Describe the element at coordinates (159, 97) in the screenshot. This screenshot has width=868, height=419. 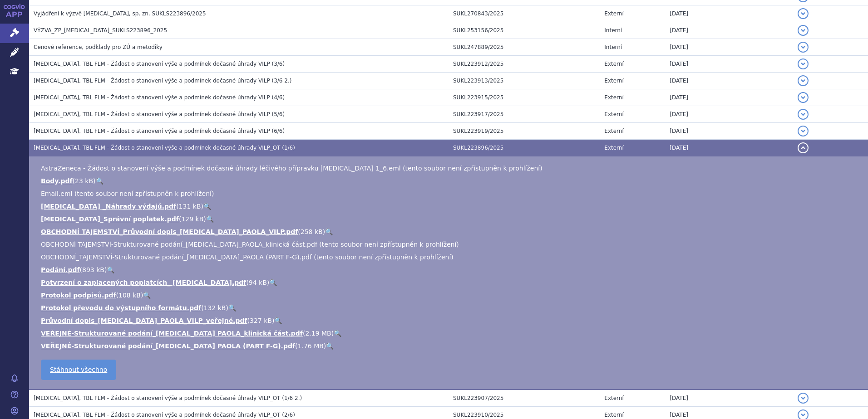
I see `span: LYNPARZA, TBL FLM - Žádost o stanovení výše a podmínek dočasné úhrady VILP (4/6)` at that location.